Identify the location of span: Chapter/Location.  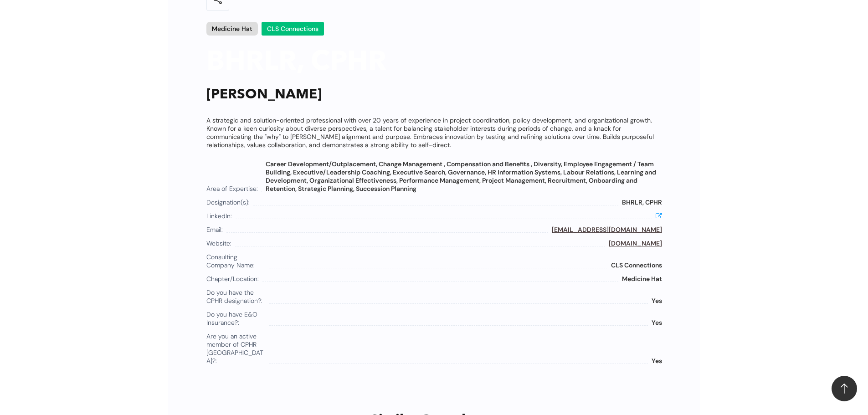
(232, 279).